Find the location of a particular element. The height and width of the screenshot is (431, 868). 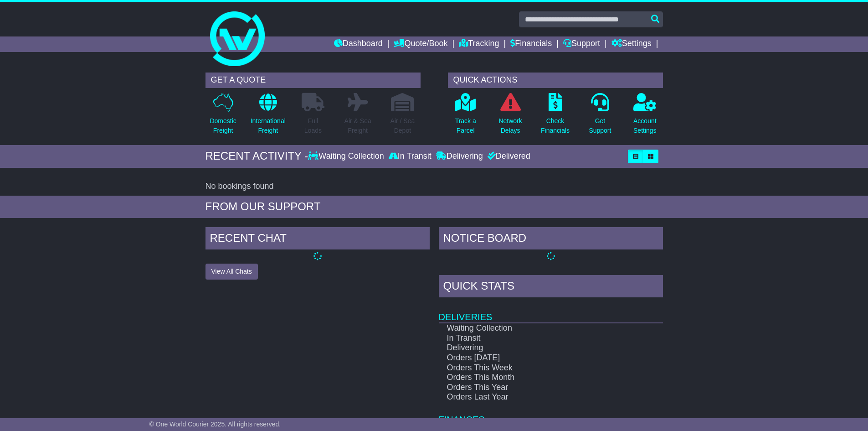

a: AccountSettings is located at coordinates (645, 116).